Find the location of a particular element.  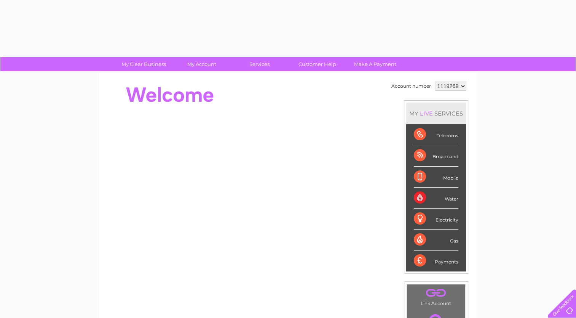

div: Mobile is located at coordinates (436, 177).